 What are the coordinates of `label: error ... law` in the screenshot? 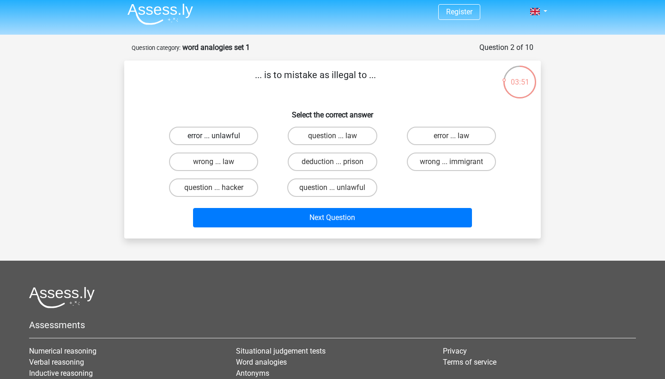 It's located at (451, 136).